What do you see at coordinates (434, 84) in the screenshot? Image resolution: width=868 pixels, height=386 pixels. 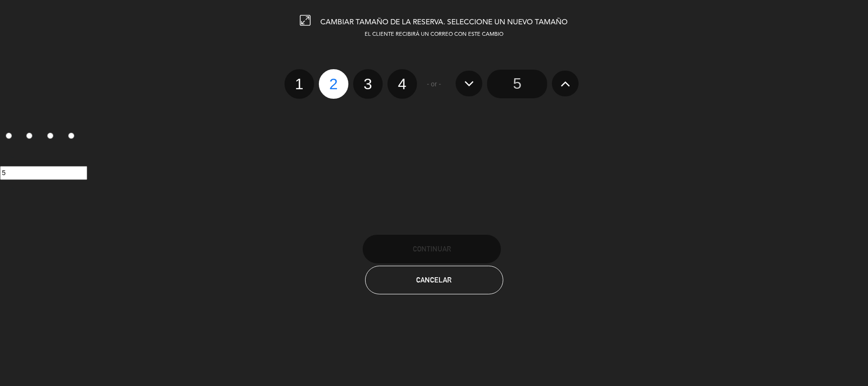 I see `span: - or -` at bounding box center [434, 84].